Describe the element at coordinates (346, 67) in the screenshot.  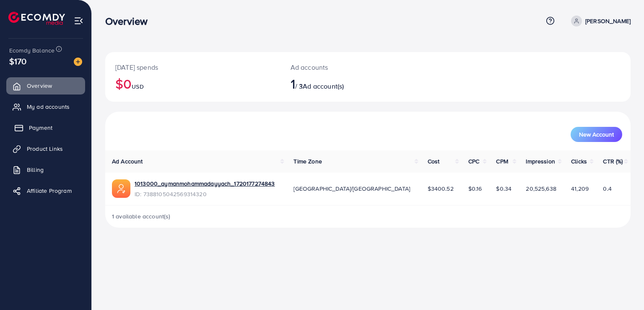
I see `p: Ad accounts` at that location.